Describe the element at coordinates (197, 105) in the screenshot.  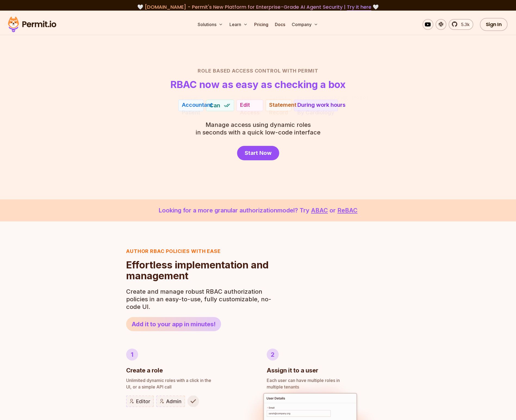
I see `div: Accountant` at that location.